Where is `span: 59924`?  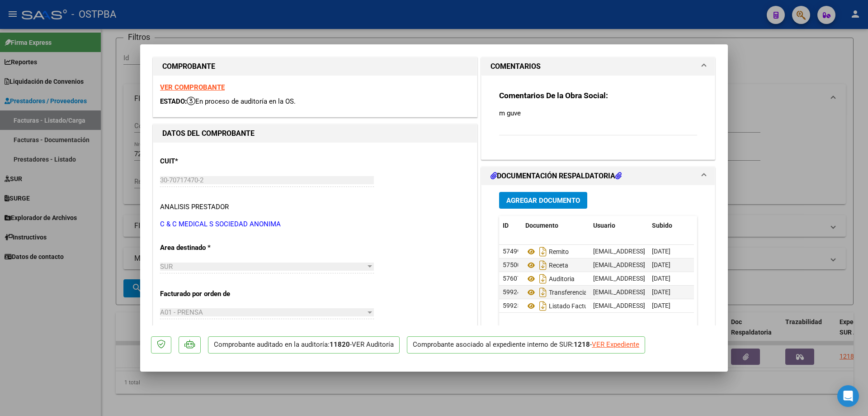 span: 59924 is located at coordinates (511, 292).